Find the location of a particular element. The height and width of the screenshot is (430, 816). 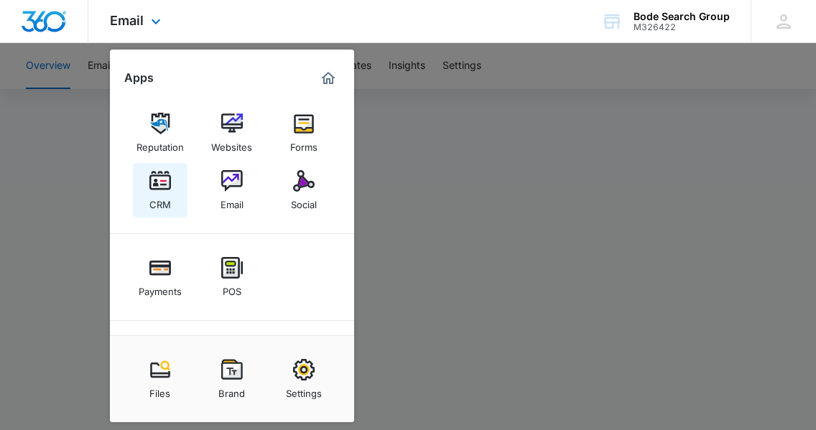

a: Email is located at coordinates (232, 190).